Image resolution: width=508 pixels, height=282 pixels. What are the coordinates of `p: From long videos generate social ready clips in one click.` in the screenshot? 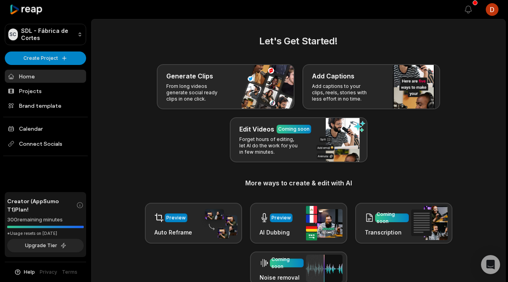 It's located at (197, 93).